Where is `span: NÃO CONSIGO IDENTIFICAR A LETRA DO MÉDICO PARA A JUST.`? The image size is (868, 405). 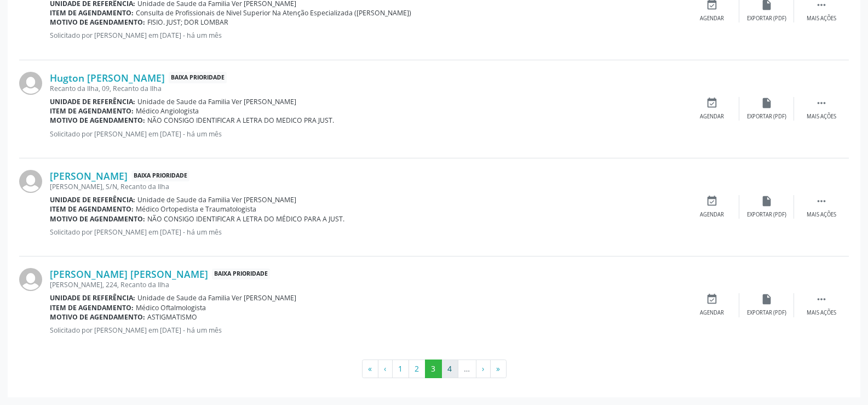 span: NÃO CONSIGO IDENTIFICAR A LETRA DO MÉDICO PARA A JUST. is located at coordinates (246, 219).